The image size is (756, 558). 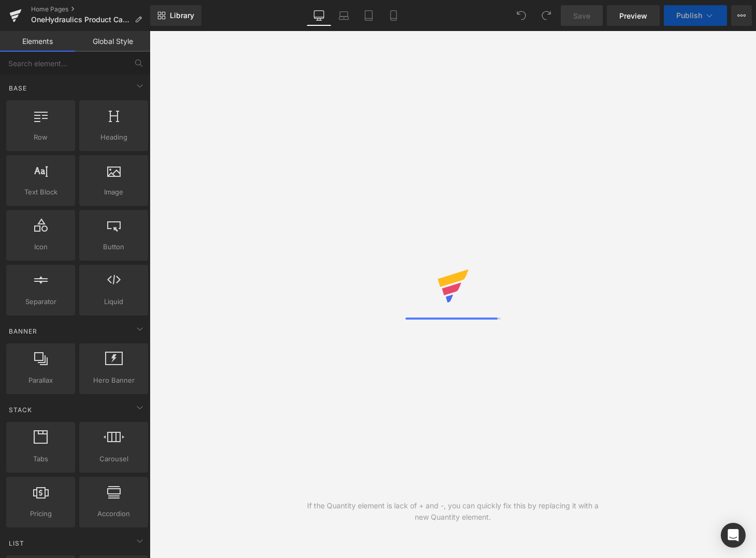 I want to click on span: Save, so click(x=582, y=16).